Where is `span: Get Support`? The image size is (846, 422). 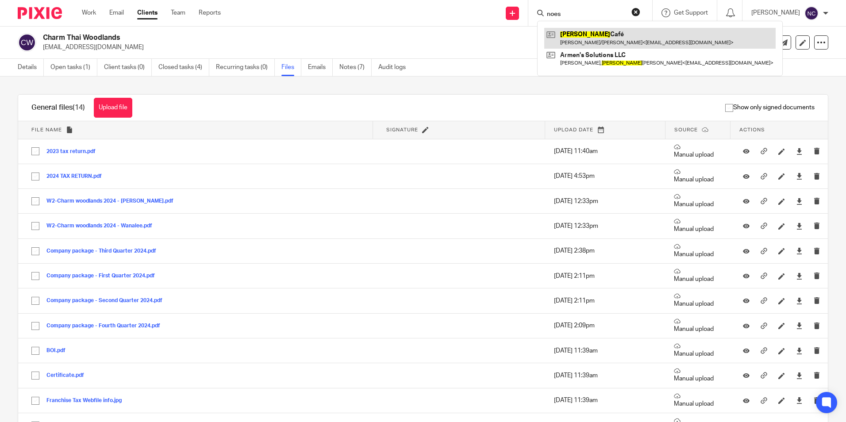 span: Get Support is located at coordinates (690, 13).